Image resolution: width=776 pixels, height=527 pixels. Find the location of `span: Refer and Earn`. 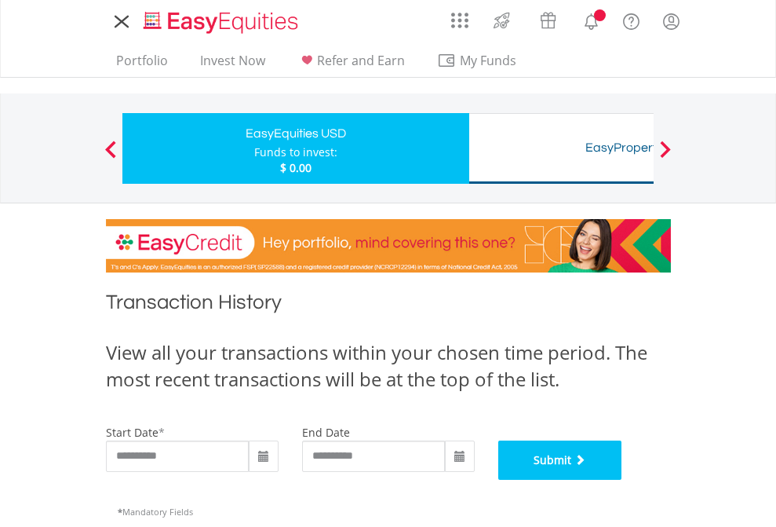

span: Refer and Earn is located at coordinates (361, 60).